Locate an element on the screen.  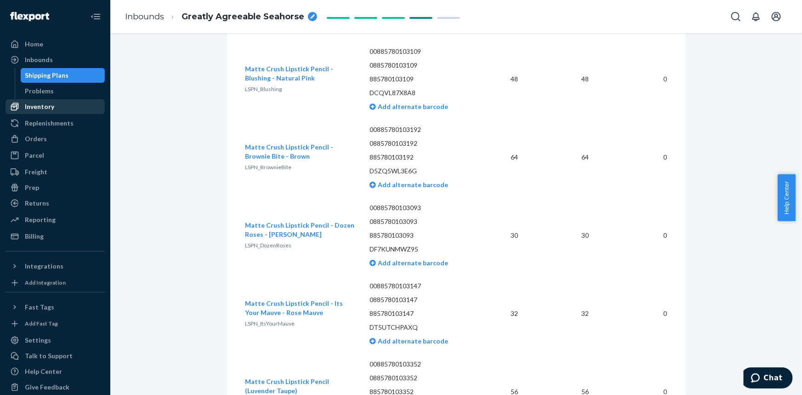
ol: breadcrumbs is located at coordinates (221, 17).